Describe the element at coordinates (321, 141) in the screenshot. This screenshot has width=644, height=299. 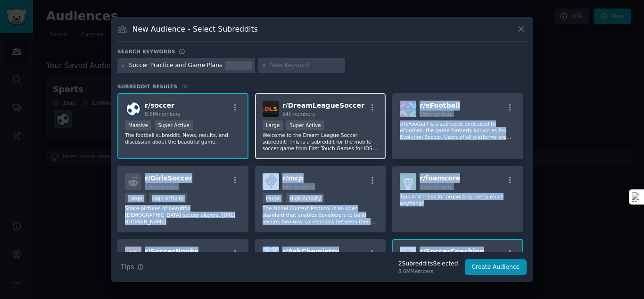
I see `p: Welcome to the Dream League Soccer subreddit! This is a subreddit for the mobile soccer game from...` at that location.